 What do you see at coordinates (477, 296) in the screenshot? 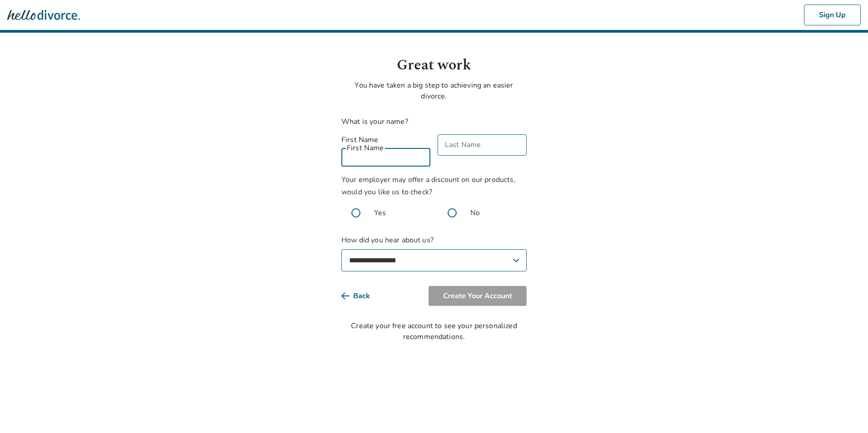
I see `button: Create Your Account` at bounding box center [477, 296].